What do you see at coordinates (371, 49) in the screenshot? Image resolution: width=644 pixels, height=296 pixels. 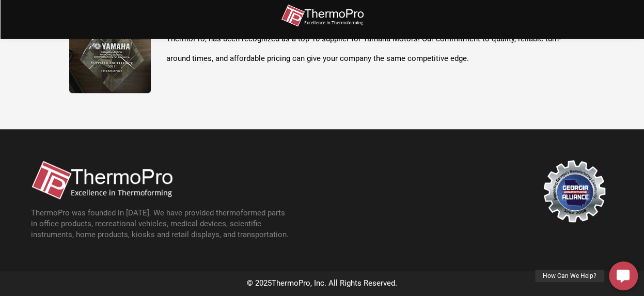 I see `p: ThermoPro, has been recognized as a top 10 supplier for Yamaha Motors! Our commitment to quality,...` at bounding box center [371, 49].